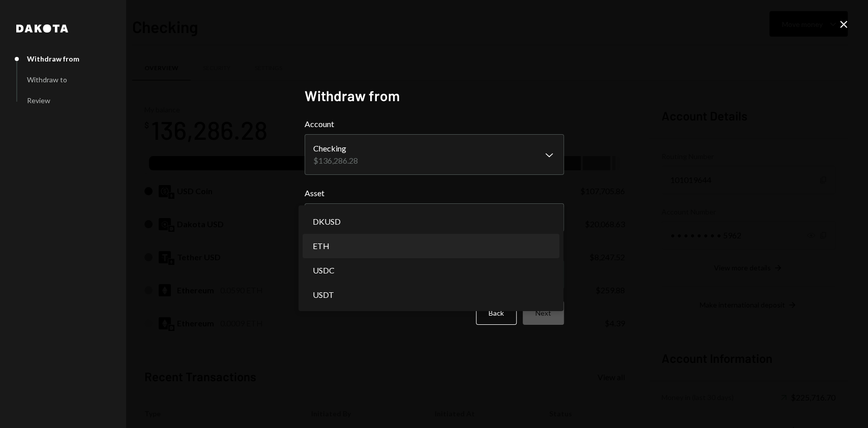 This screenshot has width=868, height=428. I want to click on div: Withdraw to, so click(47, 79).